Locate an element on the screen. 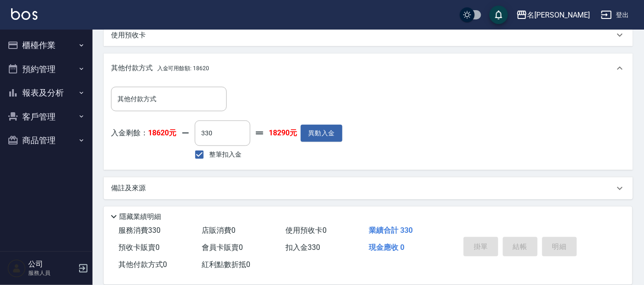  span: 紅利點數折抵 0 is located at coordinates (227, 264).